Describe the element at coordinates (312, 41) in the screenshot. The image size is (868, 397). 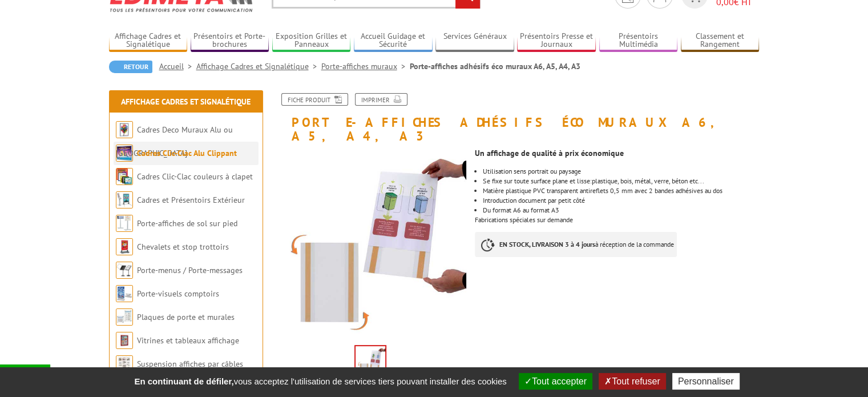
I see `a: Exposition Grilles et Panneaux` at that location.